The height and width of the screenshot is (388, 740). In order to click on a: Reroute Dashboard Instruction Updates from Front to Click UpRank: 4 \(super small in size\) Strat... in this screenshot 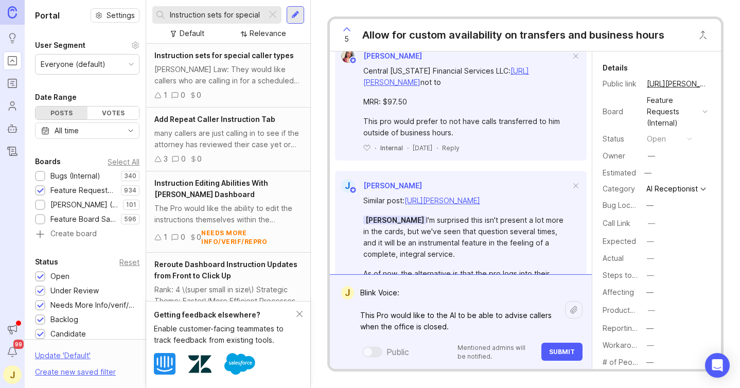, I will do `click(228, 290)`.